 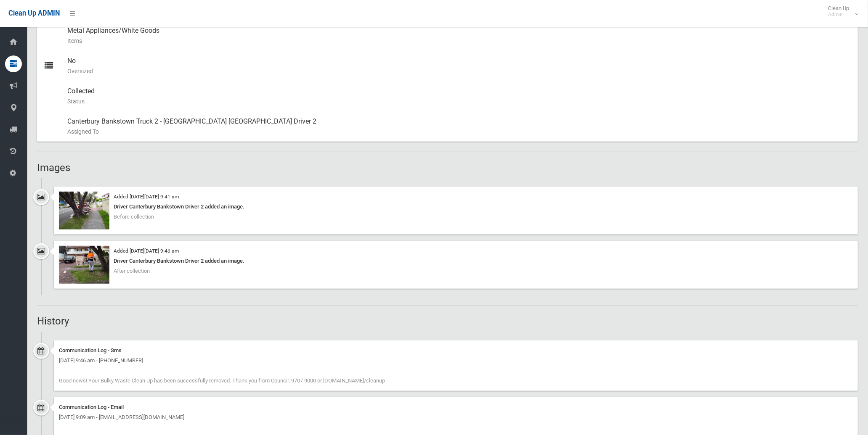 What do you see at coordinates (459, 97) in the screenshot?
I see `div: Collected` at bounding box center [459, 97].